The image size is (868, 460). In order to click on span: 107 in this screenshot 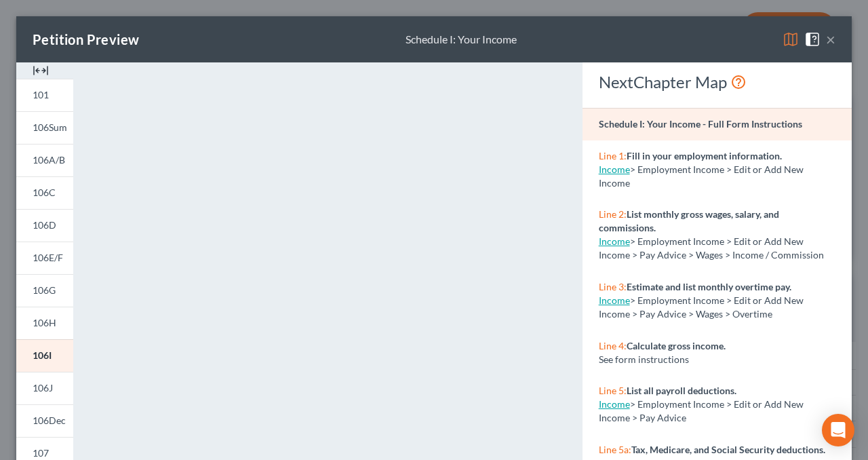, I will do `click(41, 452)`.